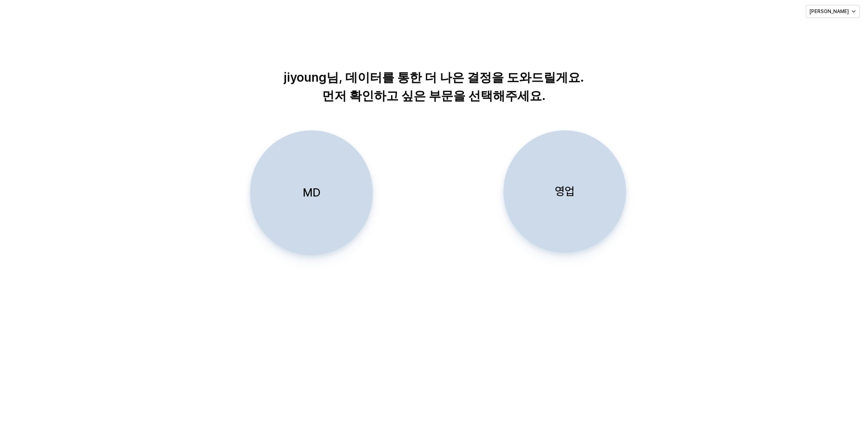  What do you see at coordinates (311, 192) in the screenshot?
I see `p: MD` at bounding box center [311, 192].